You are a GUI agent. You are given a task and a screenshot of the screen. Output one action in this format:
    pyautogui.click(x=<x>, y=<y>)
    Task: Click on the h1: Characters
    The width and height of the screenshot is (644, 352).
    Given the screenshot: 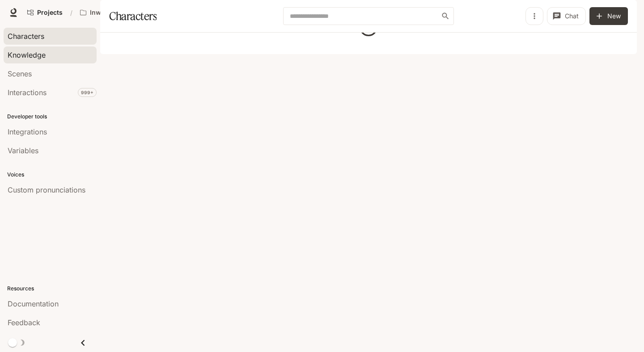 What is the action you would take?
    pyautogui.click(x=133, y=16)
    